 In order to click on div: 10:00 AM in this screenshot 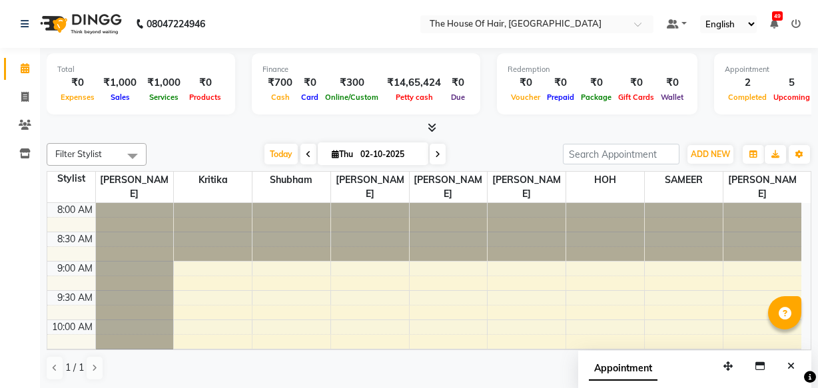, I will do `click(72, 327)`.